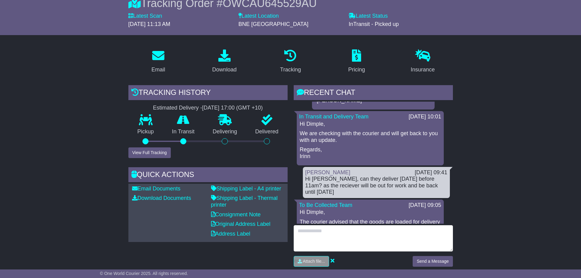 The height and width of the screenshot is (278, 581). Describe the element at coordinates (368, 16) in the screenshot. I see `label: Latest Status` at that location.